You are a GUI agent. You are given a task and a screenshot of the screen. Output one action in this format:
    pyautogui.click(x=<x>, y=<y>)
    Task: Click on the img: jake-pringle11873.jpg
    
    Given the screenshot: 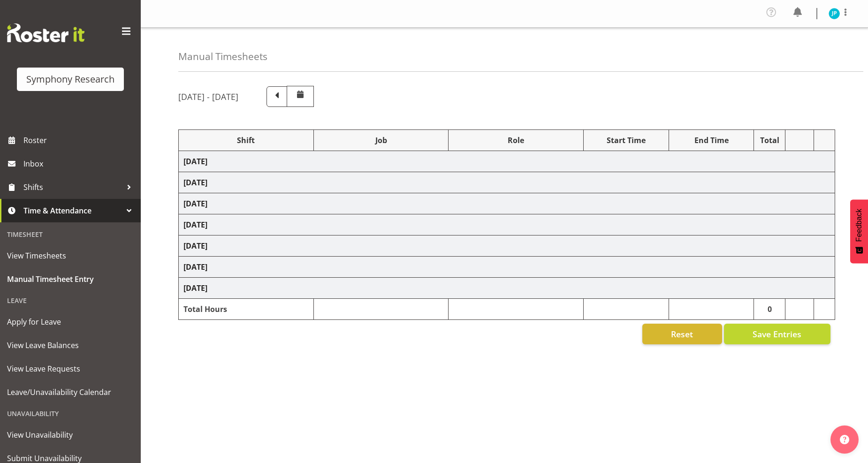 What is the action you would take?
    pyautogui.click(x=834, y=14)
    